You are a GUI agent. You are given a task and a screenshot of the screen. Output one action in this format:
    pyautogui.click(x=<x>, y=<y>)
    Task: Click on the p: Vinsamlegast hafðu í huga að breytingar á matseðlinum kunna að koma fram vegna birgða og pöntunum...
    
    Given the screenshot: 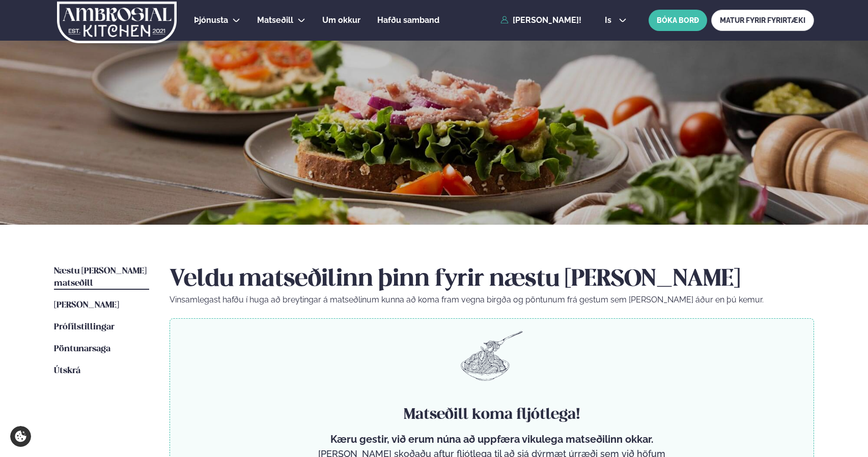 What is the action you would take?
    pyautogui.click(x=492, y=300)
    